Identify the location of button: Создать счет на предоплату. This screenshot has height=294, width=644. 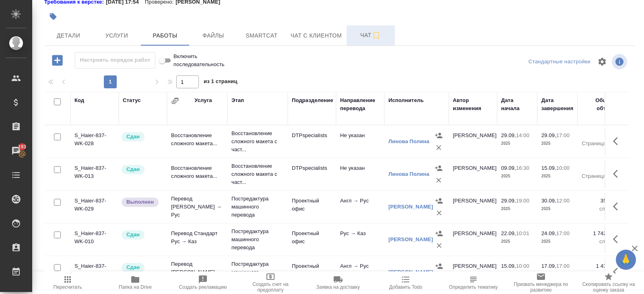
(271, 283).